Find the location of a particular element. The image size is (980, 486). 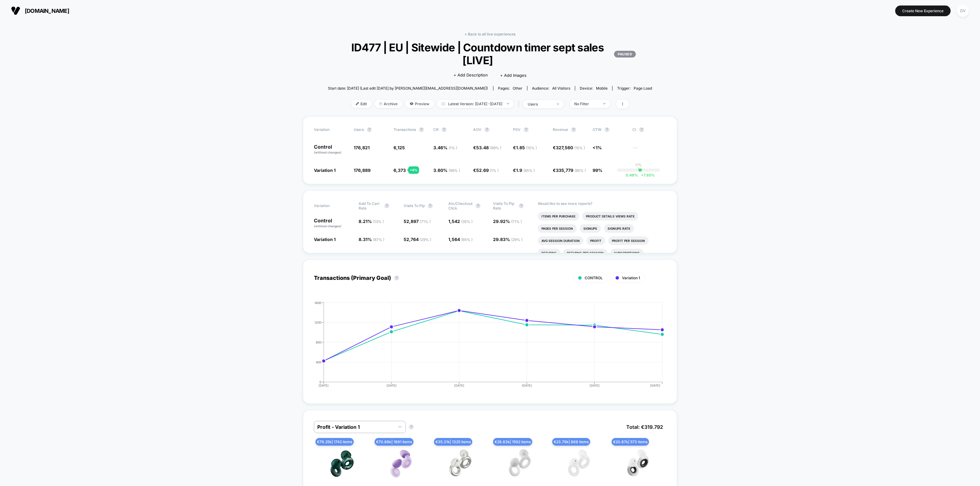

div: + 4 % is located at coordinates (413, 170).